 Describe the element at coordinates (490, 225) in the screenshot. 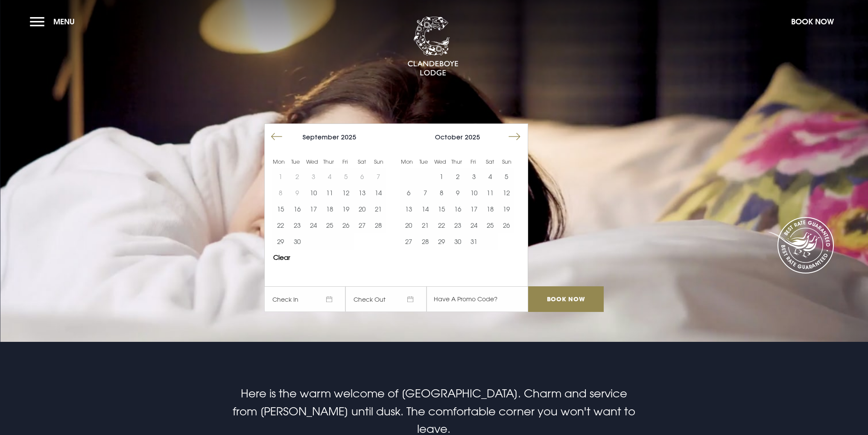

I see `td: Choose Saturday, October 25, 2025 as your start date.` at that location.